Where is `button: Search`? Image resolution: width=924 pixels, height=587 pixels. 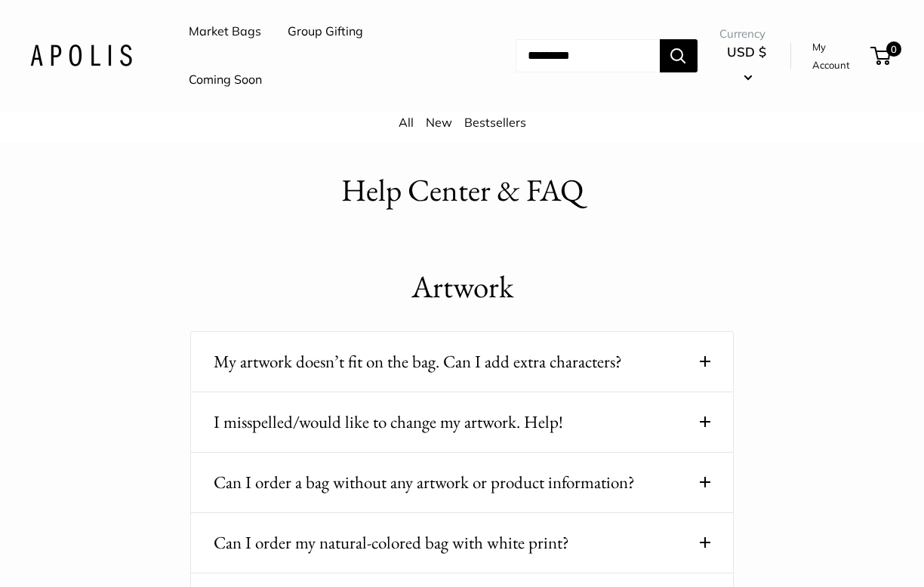 button: Search is located at coordinates (679, 56).